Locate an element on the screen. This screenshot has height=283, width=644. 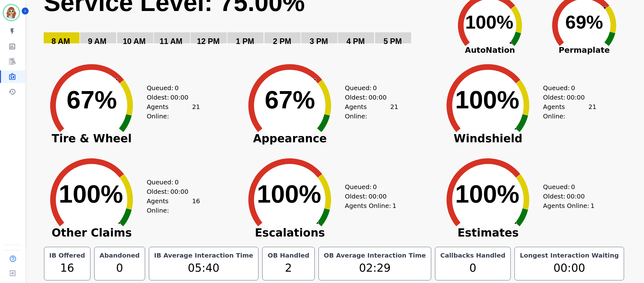
span: Appearance is located at coordinates (290, 138).